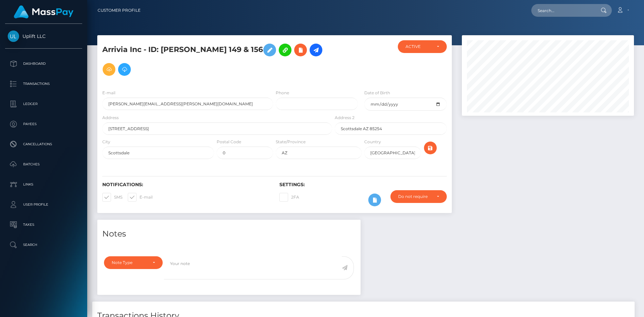  What do you see at coordinates (282, 93) in the screenshot?
I see `label: Phone` at bounding box center [282, 93].